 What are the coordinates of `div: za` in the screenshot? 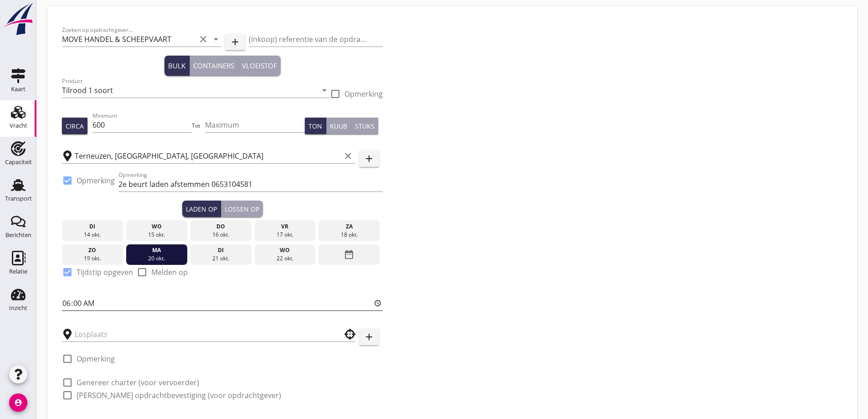 It's located at (349, 227).